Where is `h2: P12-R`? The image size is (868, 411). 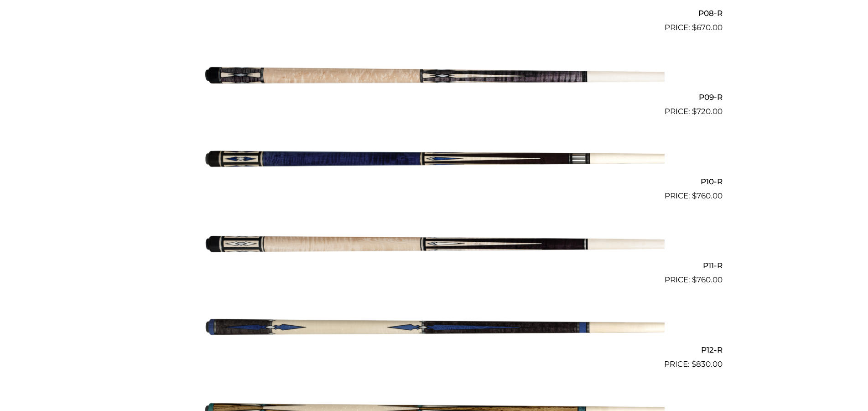
h2: P12-R is located at coordinates (434, 349).